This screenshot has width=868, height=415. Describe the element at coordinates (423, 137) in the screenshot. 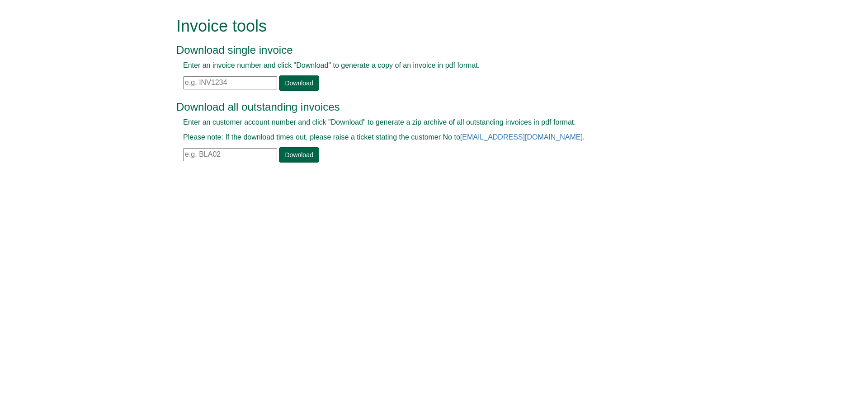

I see `p: Please note: If the download times out, please raise a ticket stating the customer No to .` at that location.